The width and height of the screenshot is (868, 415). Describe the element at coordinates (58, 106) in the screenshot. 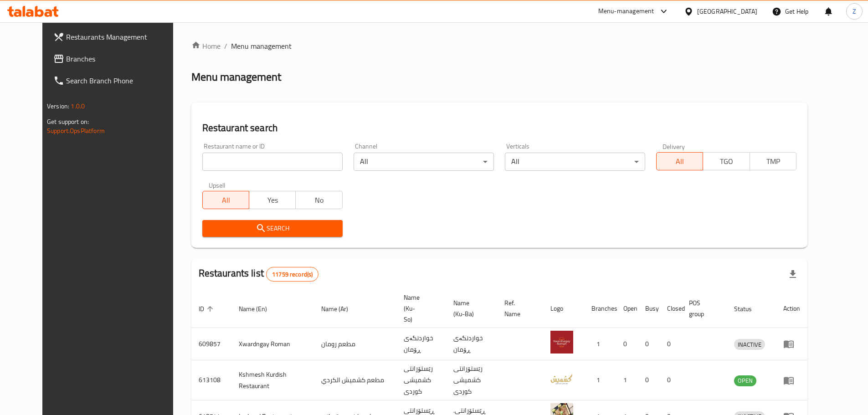

I see `span: Version:` at that location.